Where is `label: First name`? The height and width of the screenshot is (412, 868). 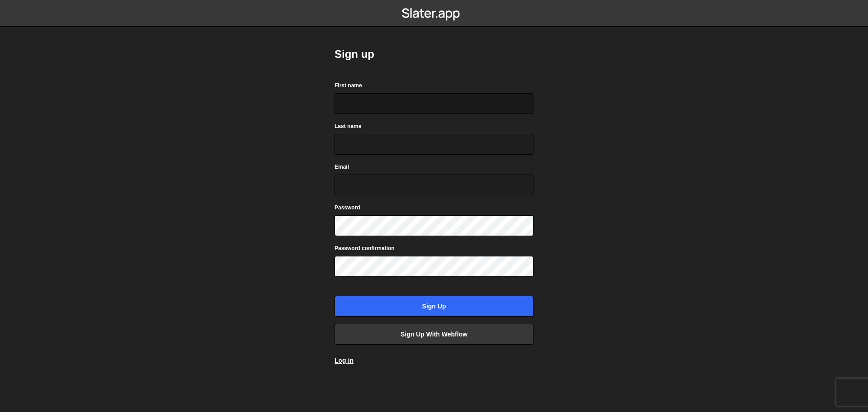
label: First name is located at coordinates (348, 86).